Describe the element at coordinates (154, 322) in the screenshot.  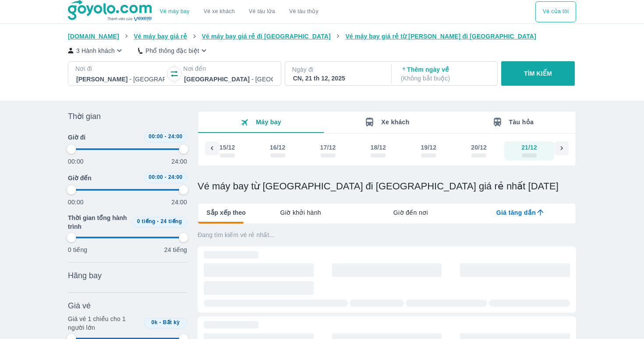
I see `span: 0k` at that location.